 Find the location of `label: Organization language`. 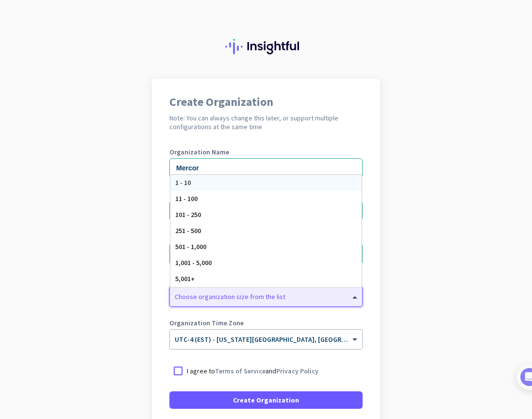

label: Organization language is located at coordinates (204, 237).